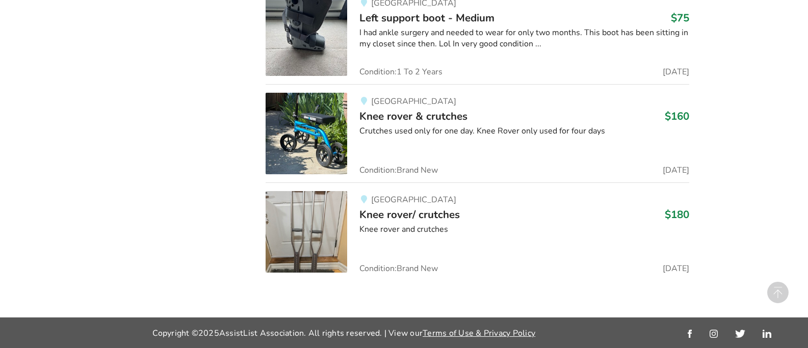 The image size is (808, 348). What do you see at coordinates (524, 229) in the screenshot?
I see `div: Knee rover and crutches` at bounding box center [524, 229].